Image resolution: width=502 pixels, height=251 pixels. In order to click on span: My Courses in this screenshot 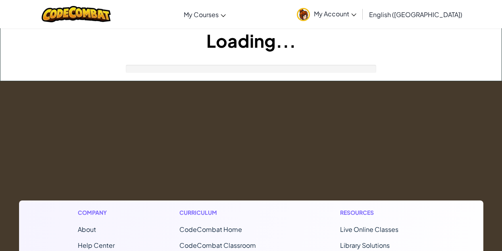, I will do `click(201, 14)`.